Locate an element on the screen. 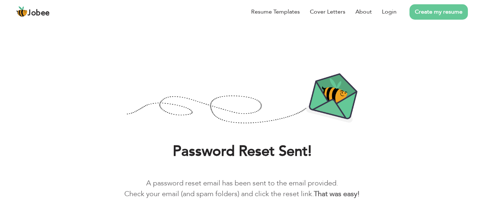  a: About is located at coordinates (363, 12).